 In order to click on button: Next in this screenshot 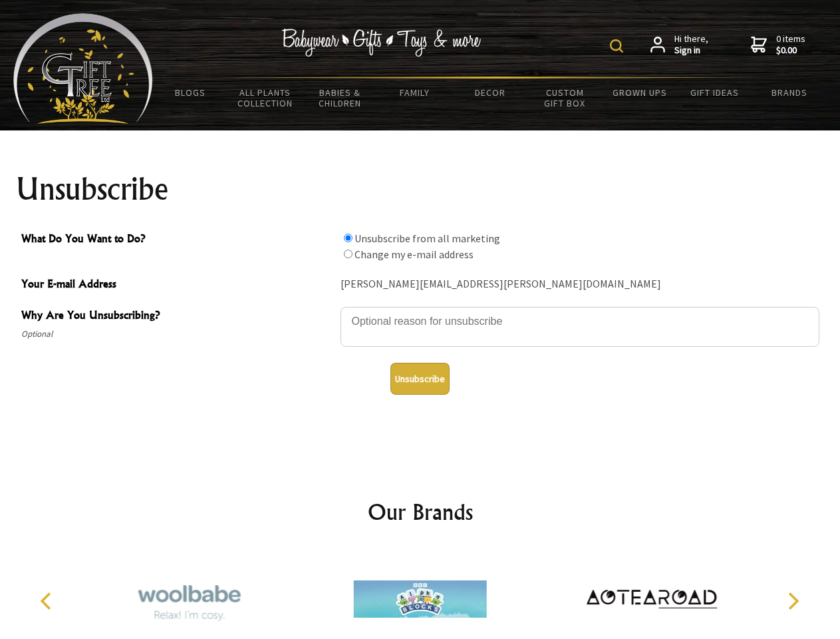, I will do `click(793, 601)`.